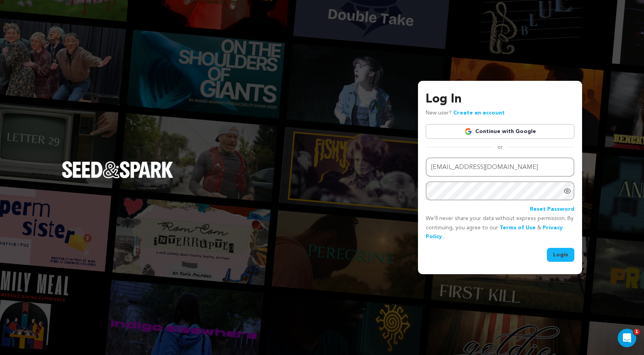  I want to click on h3: Log In, so click(500, 99).